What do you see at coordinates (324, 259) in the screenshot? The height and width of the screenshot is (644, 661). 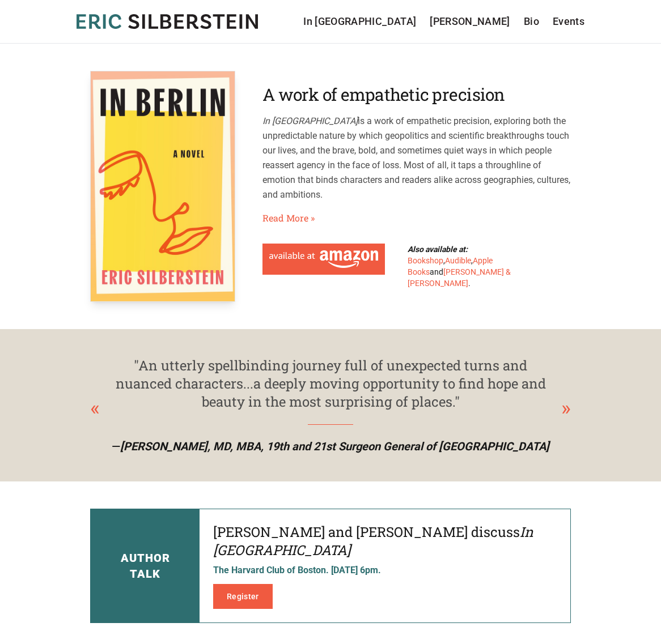 I see `a: Available at Amazon` at bounding box center [324, 259].